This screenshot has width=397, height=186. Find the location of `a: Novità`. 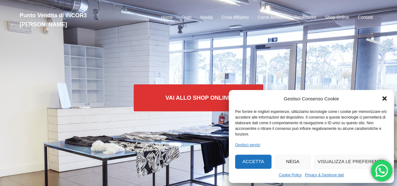

a: Novità is located at coordinates (206, 18).